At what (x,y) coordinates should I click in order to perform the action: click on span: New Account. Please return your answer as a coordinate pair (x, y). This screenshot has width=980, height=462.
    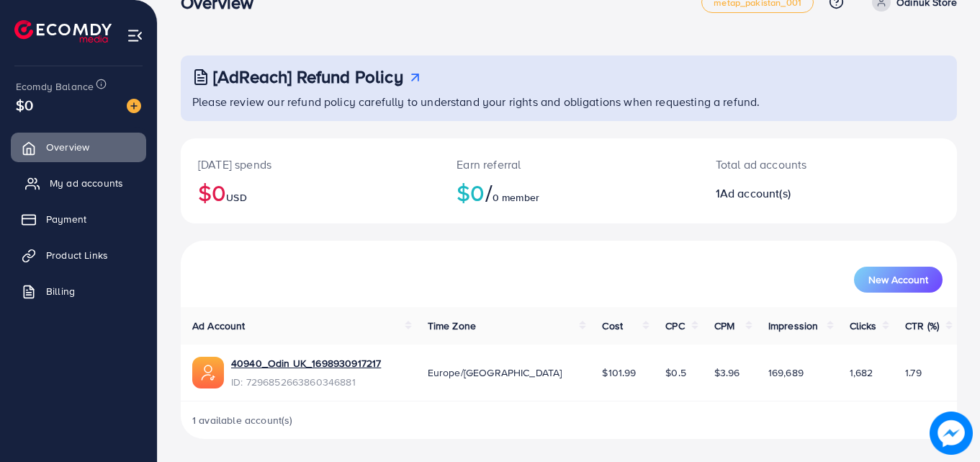
    Looking at the image, I should click on (898, 279).